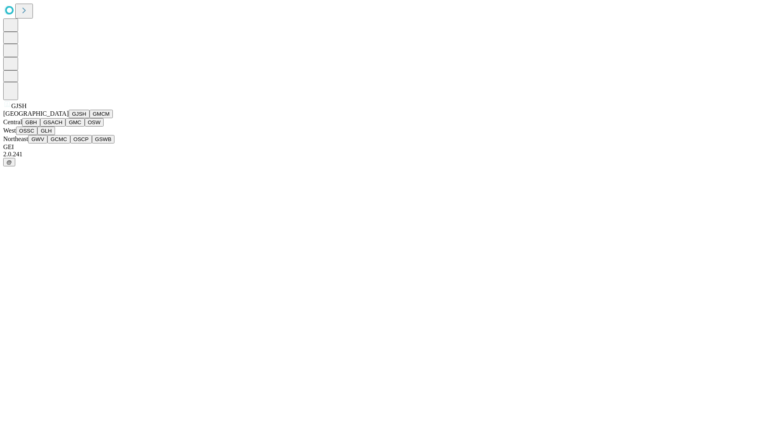 This screenshot has height=434, width=771. Describe the element at coordinates (94, 122) in the screenshot. I see `button: OSW` at that location.